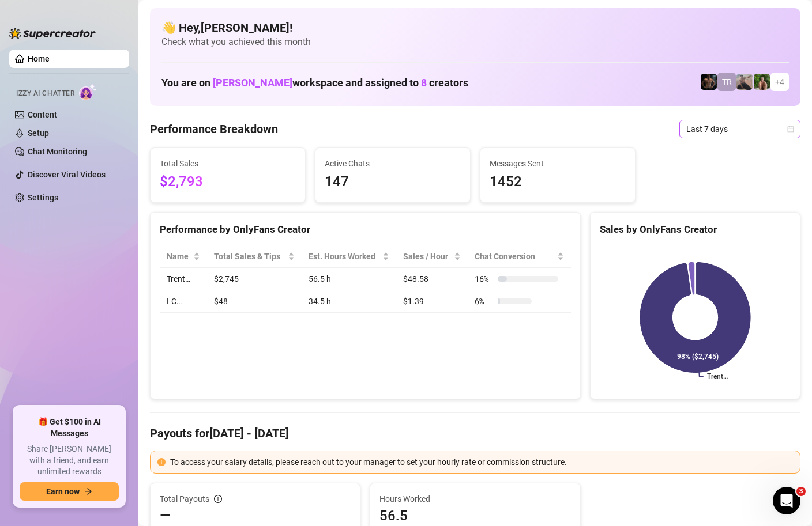  I want to click on span: Chat Conversion, so click(514, 257).